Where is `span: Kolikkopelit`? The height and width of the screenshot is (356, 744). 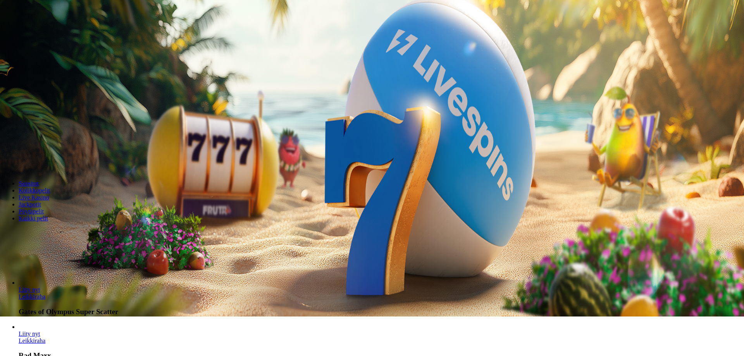
span: Kolikkopelit is located at coordinates (34, 190).